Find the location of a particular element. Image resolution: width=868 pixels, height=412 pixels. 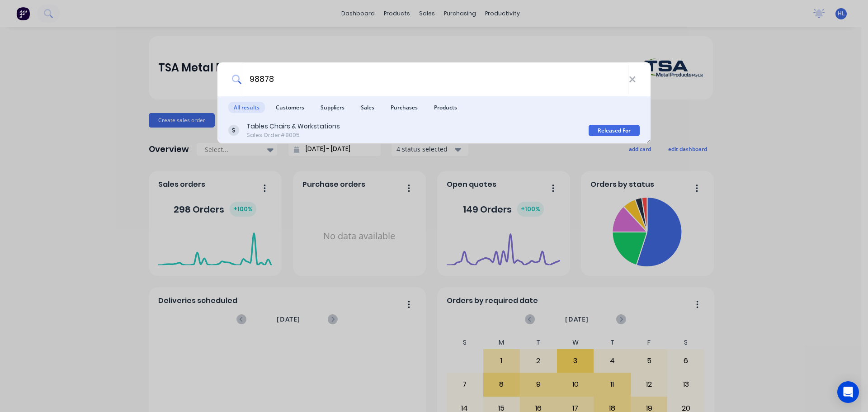

div: Sales Order #8005 is located at coordinates (293, 135).